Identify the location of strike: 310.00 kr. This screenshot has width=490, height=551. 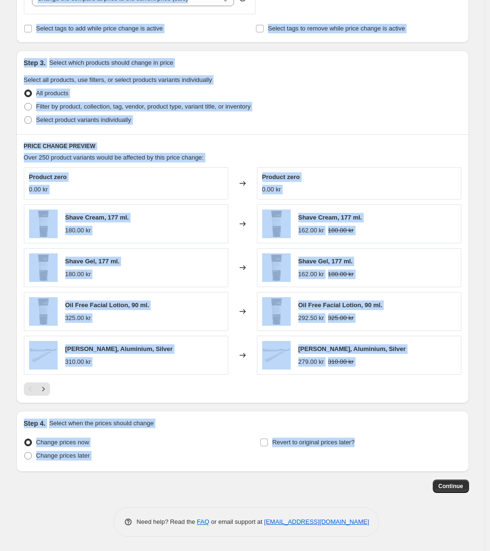
(341, 362).